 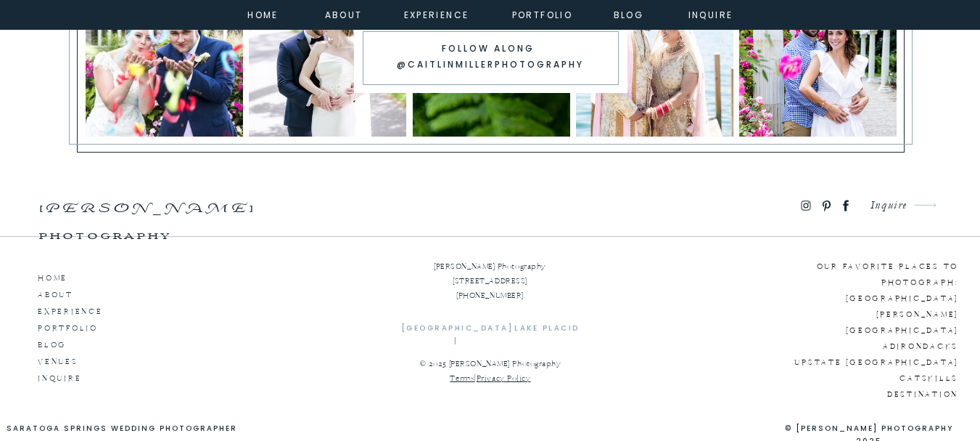 I want to click on a: ABOUT, so click(x=79, y=293).